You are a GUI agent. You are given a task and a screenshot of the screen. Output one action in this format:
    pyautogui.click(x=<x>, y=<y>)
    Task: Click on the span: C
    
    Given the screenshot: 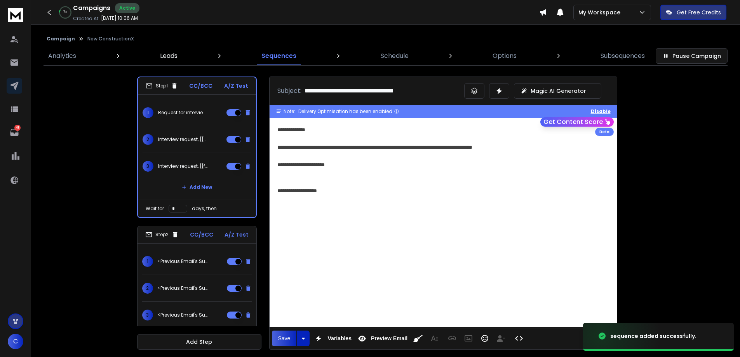 What is the action you would take?
    pyautogui.click(x=16, y=341)
    